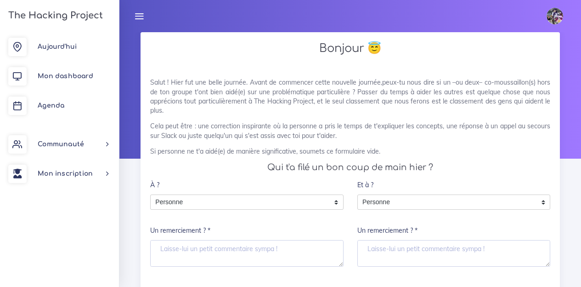  Describe the element at coordinates (555, 16) in the screenshot. I see `img: eg54bupqcshyolnhdacp.jpg` at that location.